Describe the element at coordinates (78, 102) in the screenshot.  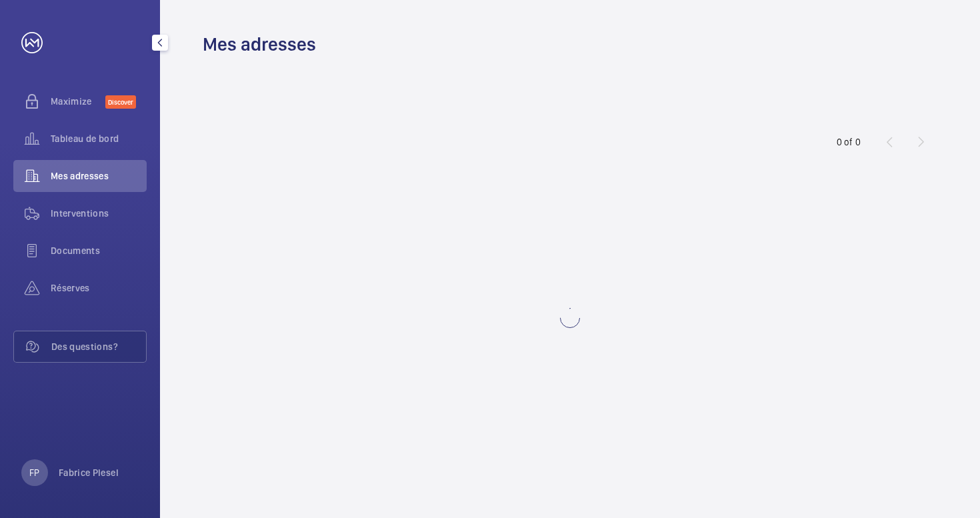
I see `span: Maximize` at that location.